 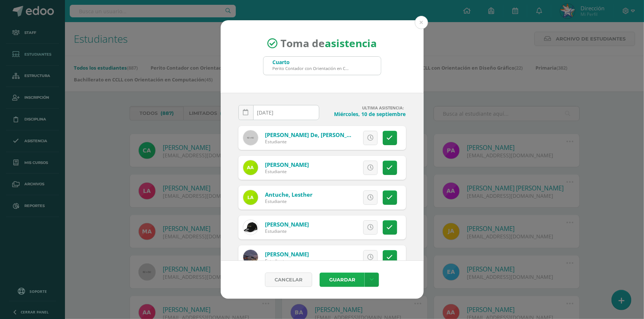 What do you see at coordinates (311, 68) in the screenshot?
I see `div: Perito Contador con Orientación en Computación` at bounding box center [311, 68].